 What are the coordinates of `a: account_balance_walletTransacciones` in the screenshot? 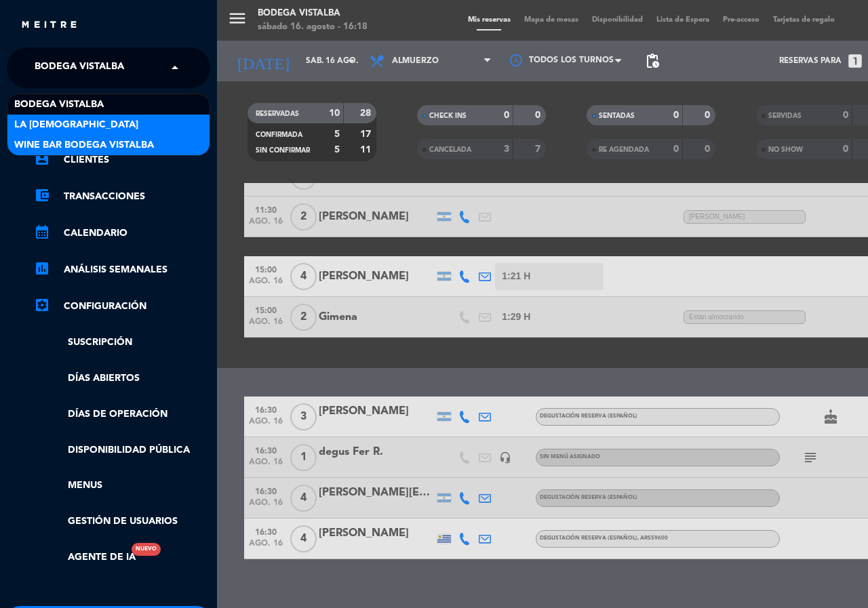 It's located at (122, 196).